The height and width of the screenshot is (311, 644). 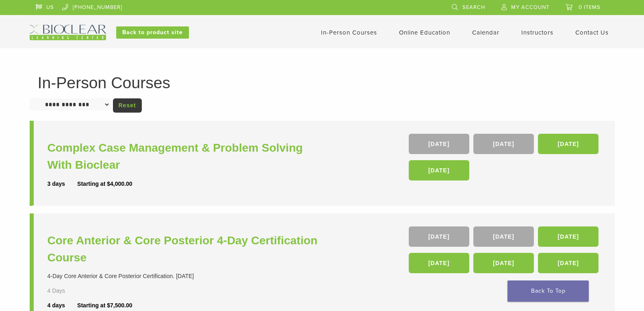 I want to click on div: 4 days, so click(x=63, y=305).